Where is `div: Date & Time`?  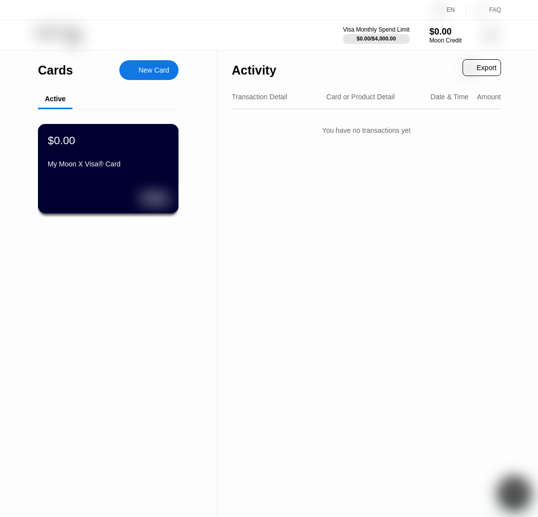
div: Date & Time is located at coordinates (450, 97).